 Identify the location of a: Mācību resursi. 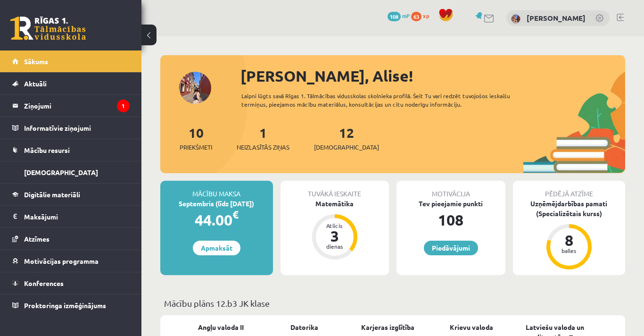
(71, 150).